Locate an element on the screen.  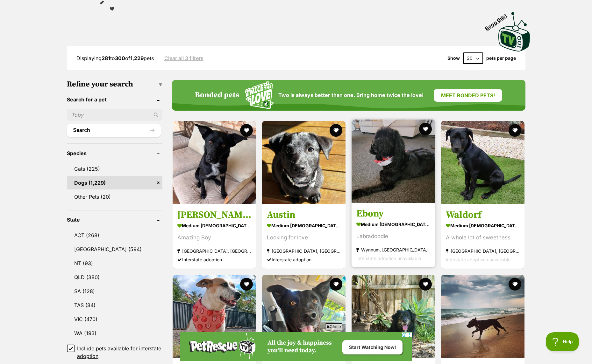
div: A whole lot of sweetness is located at coordinates (483, 237).